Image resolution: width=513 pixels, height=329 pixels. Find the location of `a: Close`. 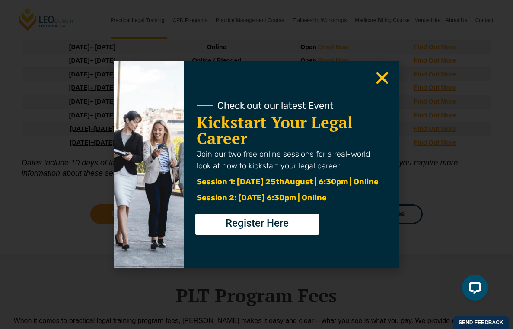

a: Close is located at coordinates (382, 78).